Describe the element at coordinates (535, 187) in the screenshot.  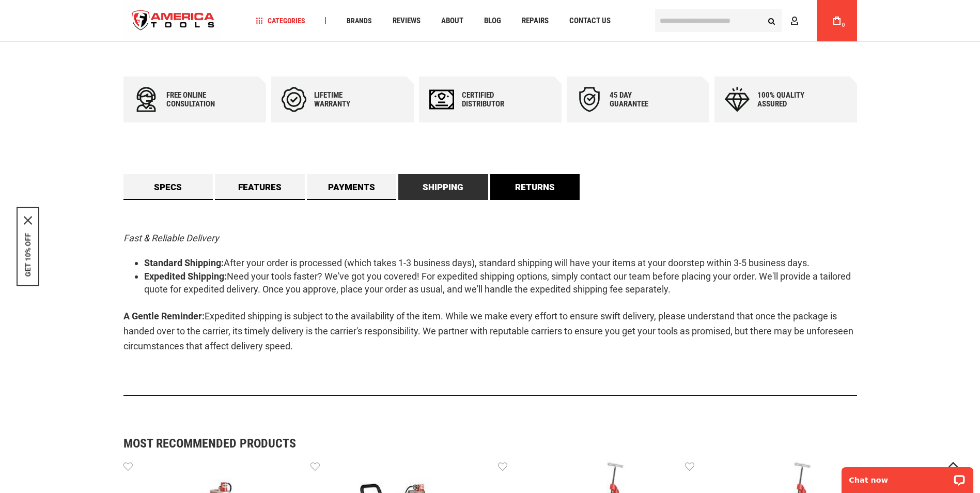
I see `a: Returns` at that location.